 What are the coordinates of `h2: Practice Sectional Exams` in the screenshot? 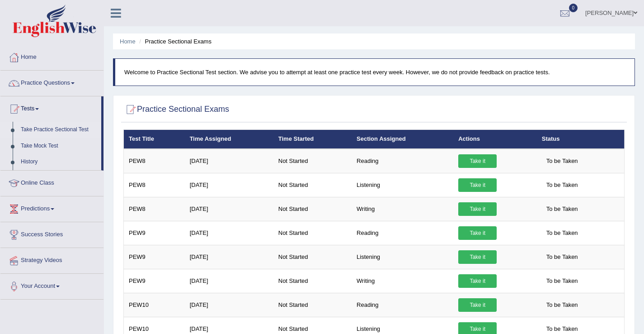 It's located at (177, 109).